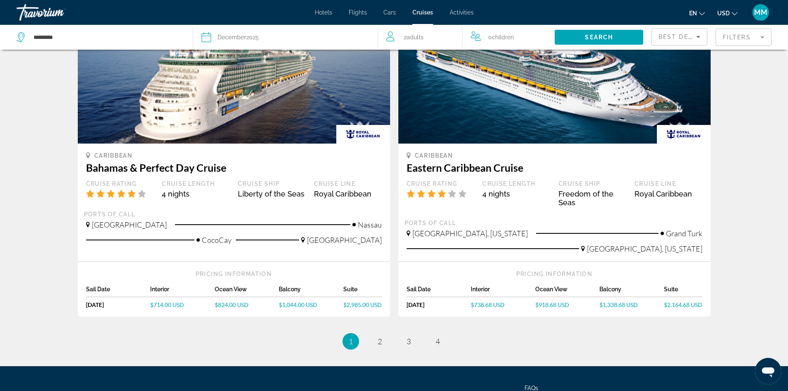 The width and height of the screenshot is (788, 391). I want to click on a: Flights, so click(358, 12).